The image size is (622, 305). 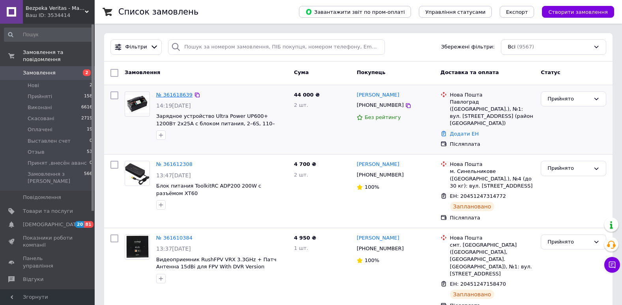 What do you see at coordinates (468, 47) in the screenshot?
I see `span: Збережені фільтри:` at bounding box center [468, 47].